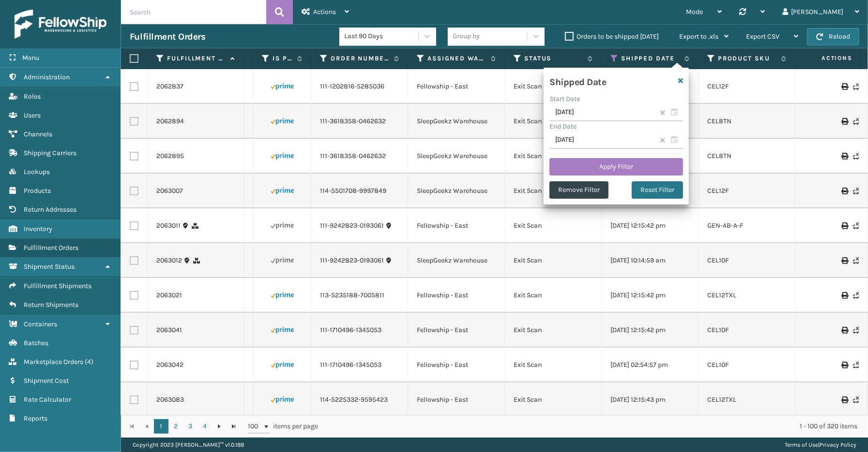  What do you see at coordinates (233, 427) in the screenshot?
I see `span: Go to the last page` at bounding box center [233, 427].